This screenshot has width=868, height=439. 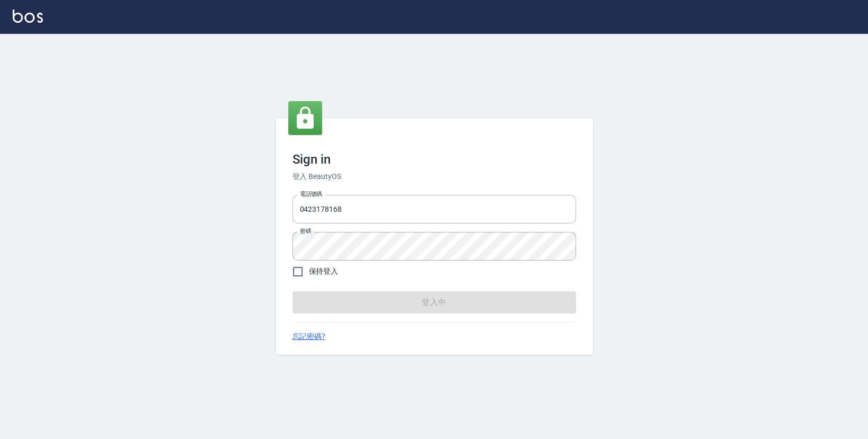 What do you see at coordinates (309, 336) in the screenshot?
I see `a: 忘記密碼?` at bounding box center [309, 336].